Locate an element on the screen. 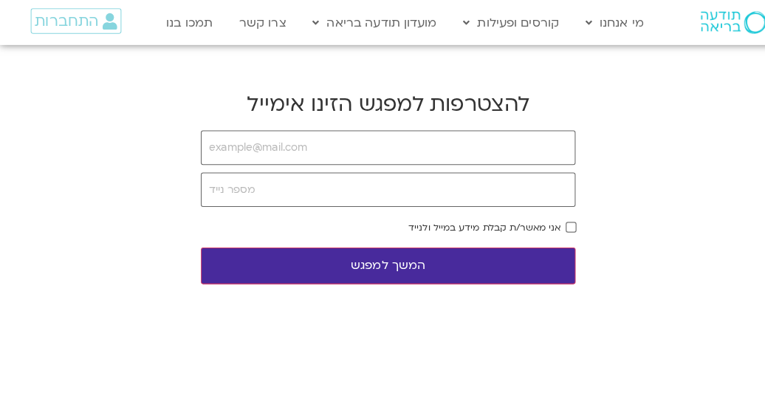 The image size is (765, 419). a: מי אנחנו is located at coordinates (605, 22).